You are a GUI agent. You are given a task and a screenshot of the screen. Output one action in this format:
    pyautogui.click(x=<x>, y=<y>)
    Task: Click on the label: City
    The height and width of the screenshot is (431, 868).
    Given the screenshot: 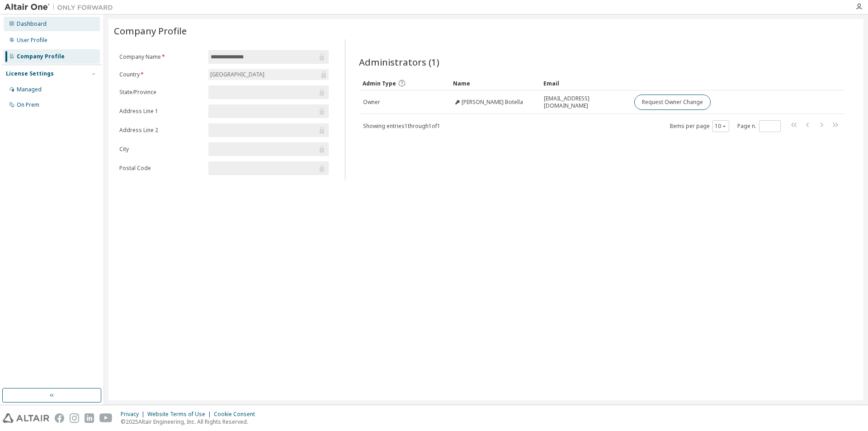 What is the action you would take?
    pyautogui.click(x=161, y=149)
    